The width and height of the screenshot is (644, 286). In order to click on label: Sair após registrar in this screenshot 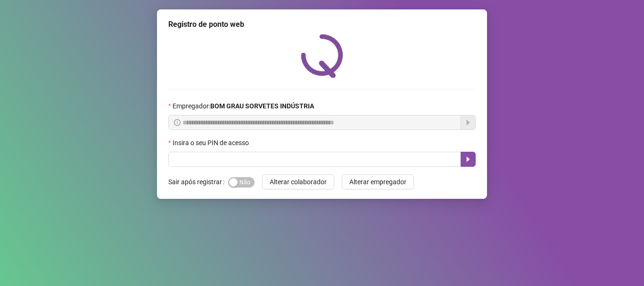, I will do `click(198, 182)`.